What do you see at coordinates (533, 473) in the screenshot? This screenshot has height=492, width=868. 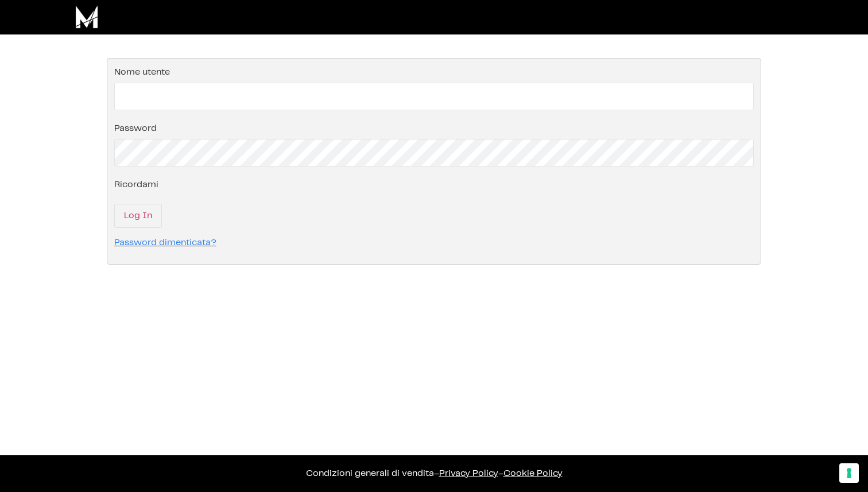 I see `span: Cookie Policy` at bounding box center [533, 473].